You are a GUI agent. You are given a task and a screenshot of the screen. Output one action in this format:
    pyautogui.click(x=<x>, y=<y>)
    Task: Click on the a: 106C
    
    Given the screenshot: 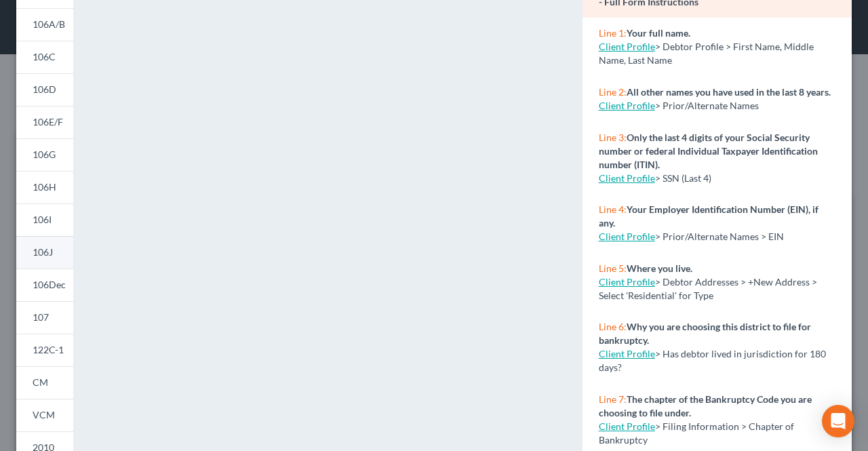 What is the action you would take?
    pyautogui.click(x=45, y=57)
    